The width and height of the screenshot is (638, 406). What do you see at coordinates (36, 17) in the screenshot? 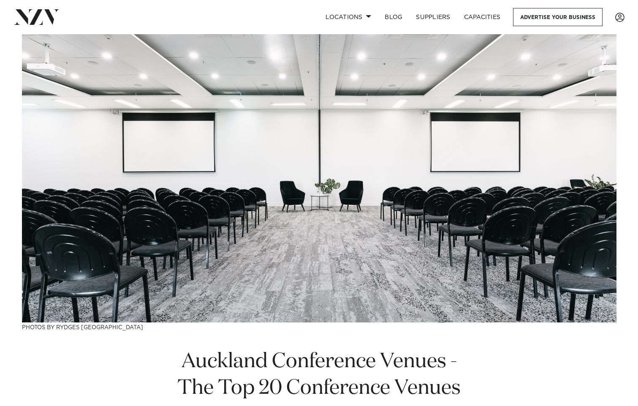
I see `img: nzv-logo.png` at bounding box center [36, 17].